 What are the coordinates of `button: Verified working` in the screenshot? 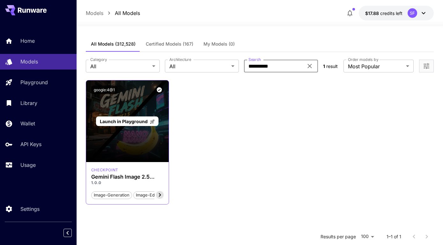 It's located at (159, 90).